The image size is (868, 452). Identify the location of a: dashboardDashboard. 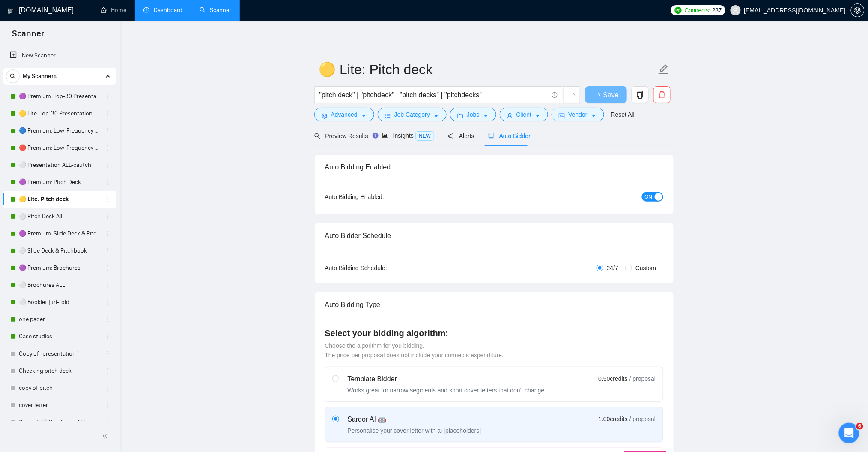
(163, 10).